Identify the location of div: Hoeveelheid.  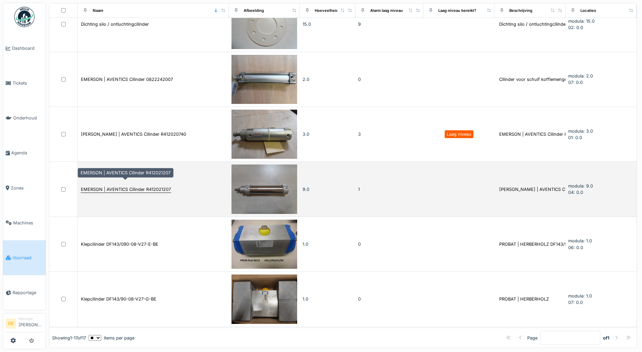
(327, 10).